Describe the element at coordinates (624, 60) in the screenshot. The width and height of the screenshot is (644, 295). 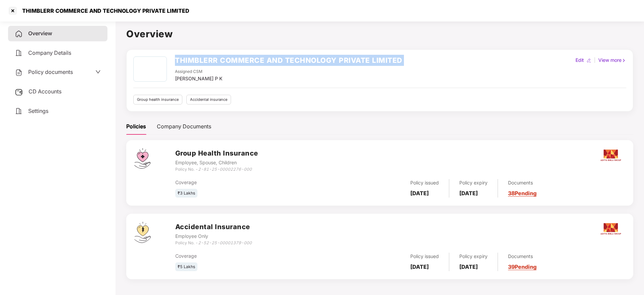
I see `img: rightIcon` at that location.